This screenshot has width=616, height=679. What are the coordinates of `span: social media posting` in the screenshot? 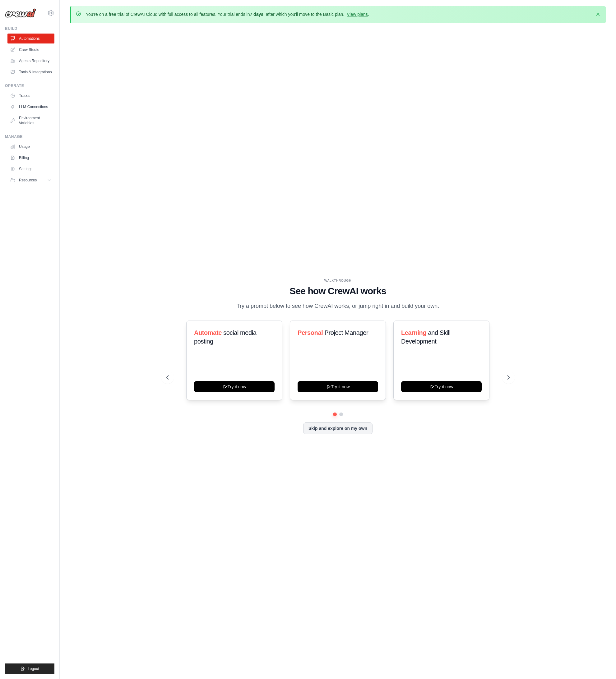 It's located at (225, 337).